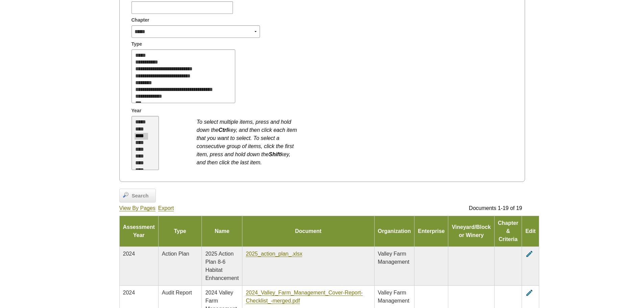 This screenshot has height=308, width=644. Describe the element at coordinates (137, 111) in the screenshot. I see `span: Year` at that location.